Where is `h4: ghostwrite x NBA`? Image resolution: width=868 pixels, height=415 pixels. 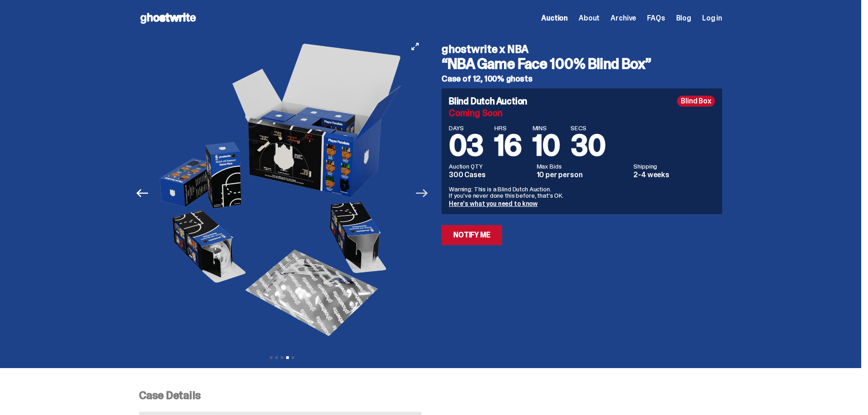 h4: ghostwrite x NBA is located at coordinates (582, 49).